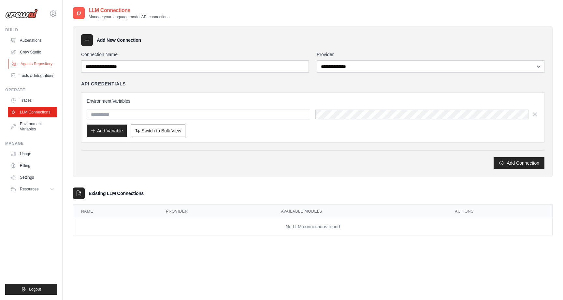 The width and height of the screenshot is (563, 300). I want to click on a: Crew Studio, so click(32, 52).